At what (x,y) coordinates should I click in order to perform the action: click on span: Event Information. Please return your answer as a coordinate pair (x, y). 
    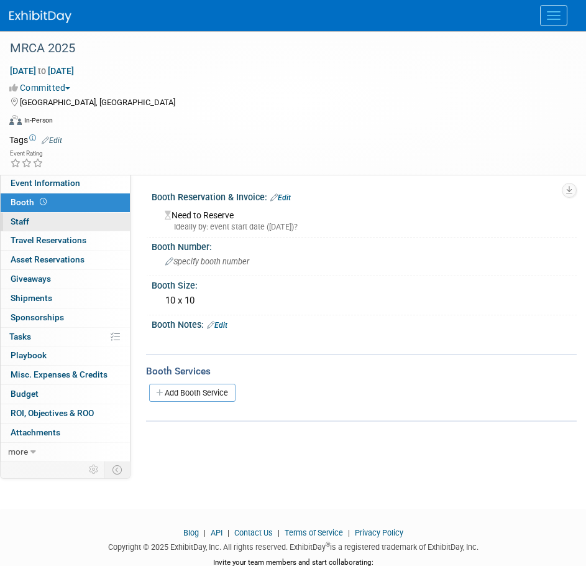
    Looking at the image, I should click on (45, 183).